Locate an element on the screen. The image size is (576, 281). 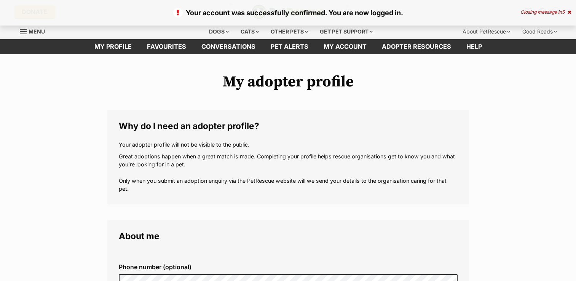
p: Your adopter profile will not be visible to the public. is located at coordinates (288, 144).